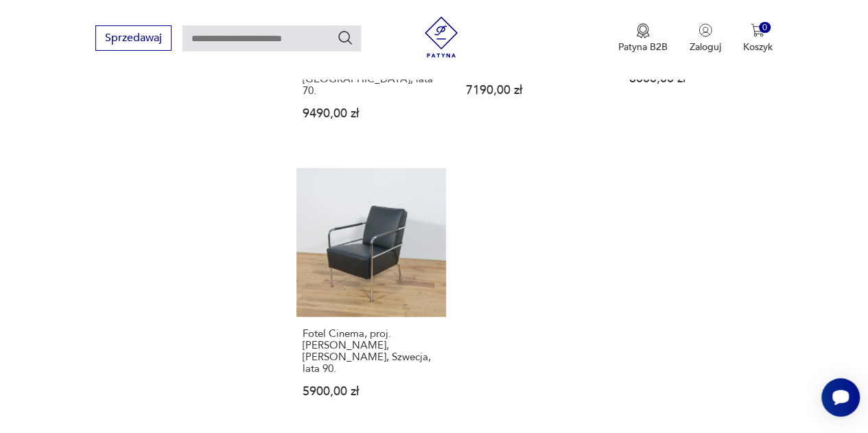 This screenshot has width=868, height=433. Describe the element at coordinates (441, 37) in the screenshot. I see `img: Patyna - sklep z meblami i dekoracjami vintage` at that location.